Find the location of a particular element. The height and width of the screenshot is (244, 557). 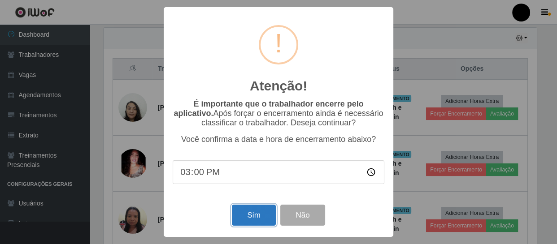

b: É importante que o trabalhador encerre pelo aplicativo. is located at coordinates (268, 108).